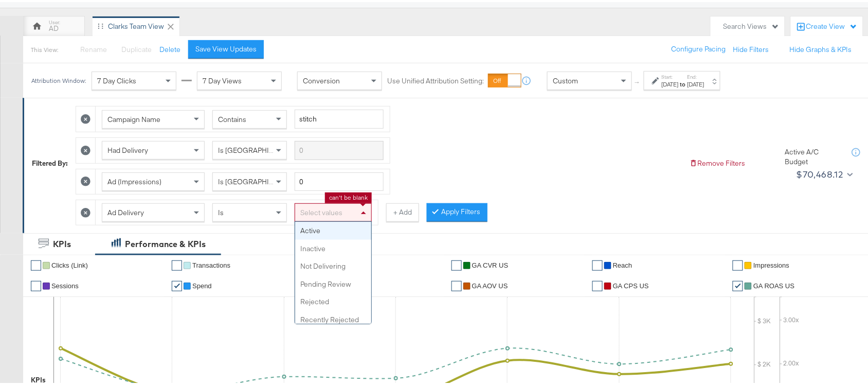 Image resolution: width=868 pixels, height=385 pixels. I want to click on div: Filtered By:, so click(50, 161).